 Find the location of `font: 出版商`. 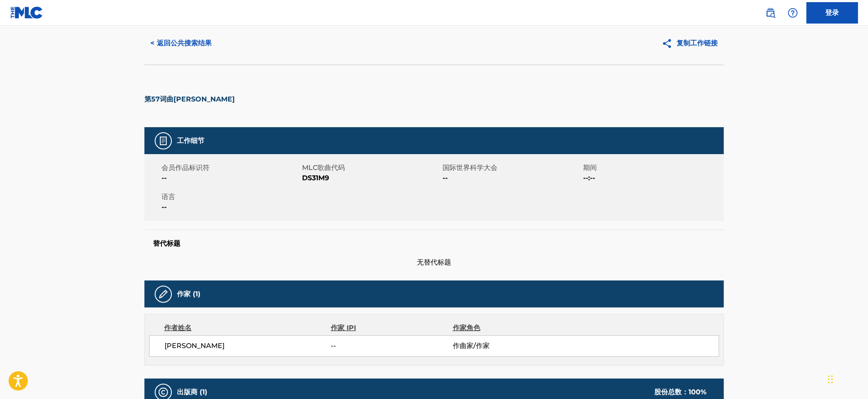

font: 出版商 is located at coordinates (187, 392).